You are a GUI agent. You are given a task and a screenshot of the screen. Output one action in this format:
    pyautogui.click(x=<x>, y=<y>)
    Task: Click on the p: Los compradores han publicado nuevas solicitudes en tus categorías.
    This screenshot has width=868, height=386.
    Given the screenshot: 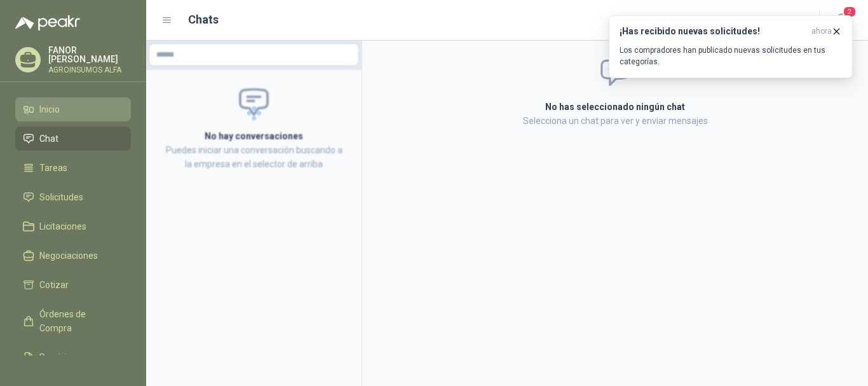 What is the action you would take?
    pyautogui.click(x=731, y=56)
    